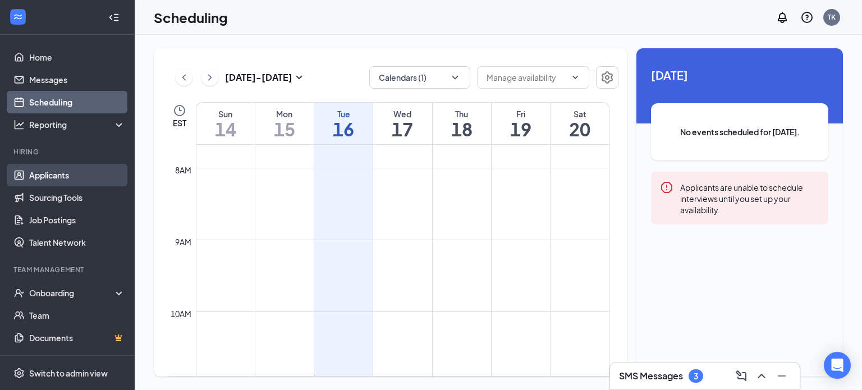 Image resolution: width=862 pixels, height=390 pixels. What do you see at coordinates (831, 17) in the screenshot?
I see `div: TK` at bounding box center [831, 17].